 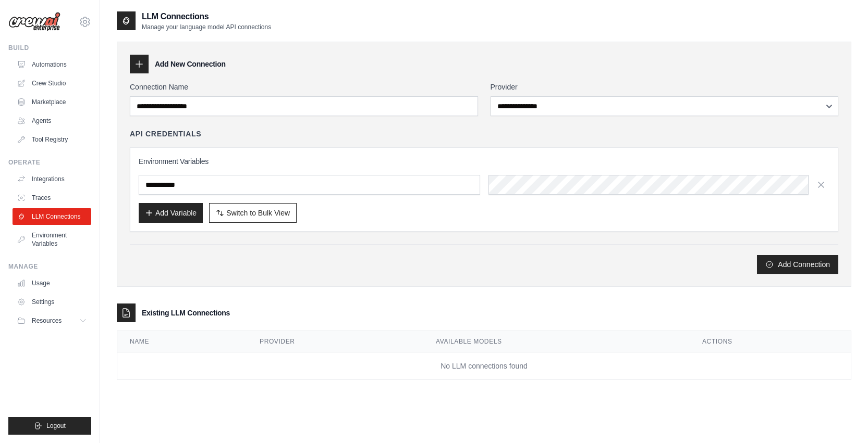 What do you see at coordinates (50, 48) in the screenshot?
I see `div: Build` at bounding box center [50, 48].